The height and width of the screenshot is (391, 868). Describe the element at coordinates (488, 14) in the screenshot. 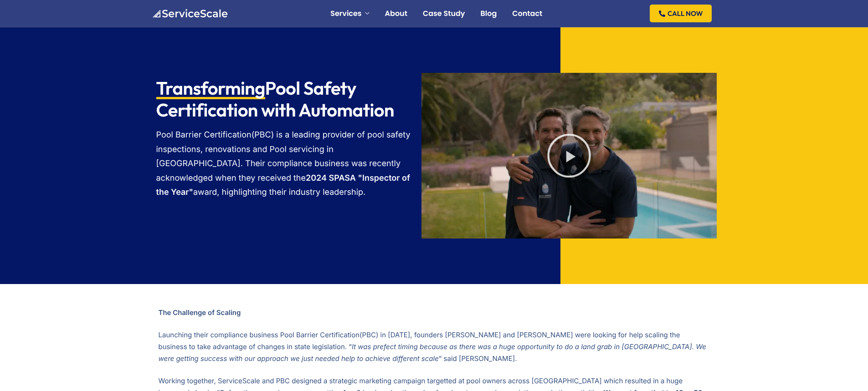

I see `a: Blog` at that location.